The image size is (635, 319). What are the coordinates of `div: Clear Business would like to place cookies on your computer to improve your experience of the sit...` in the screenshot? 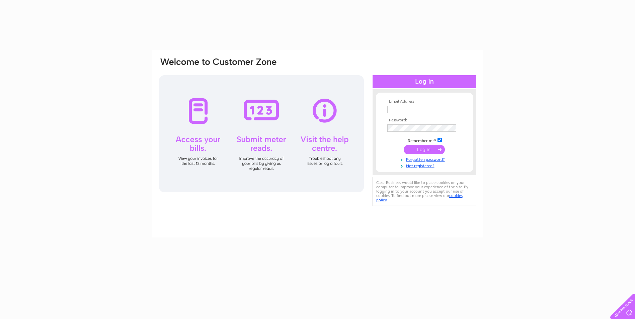 It's located at (424, 191).